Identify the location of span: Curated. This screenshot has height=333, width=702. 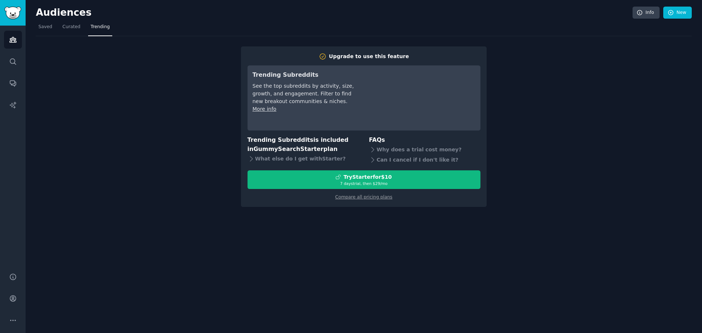
(71, 27).